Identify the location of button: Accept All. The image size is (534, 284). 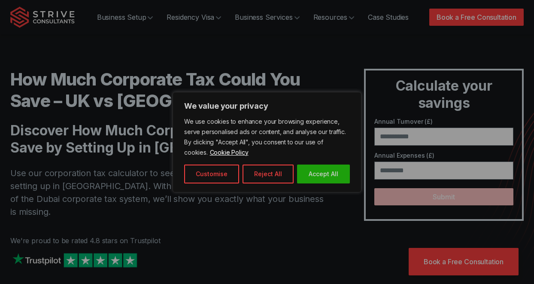
(324, 174).